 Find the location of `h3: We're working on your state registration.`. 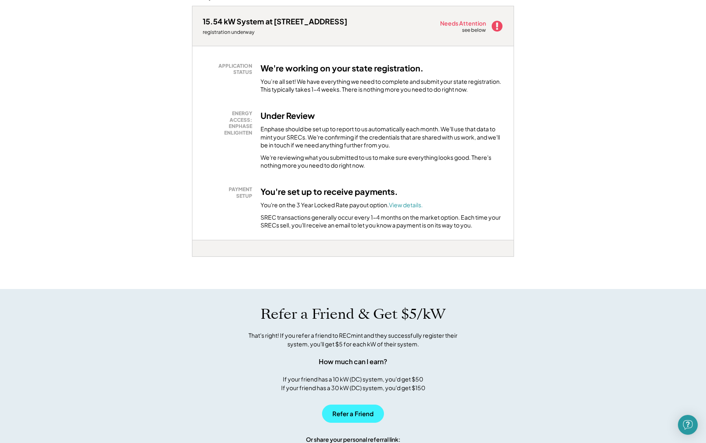

h3: We're working on your state registration. is located at coordinates (342, 68).